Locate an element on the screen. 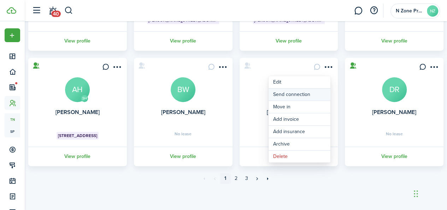 This screenshot has width=447, height=210. a: Move in is located at coordinates (299, 107).